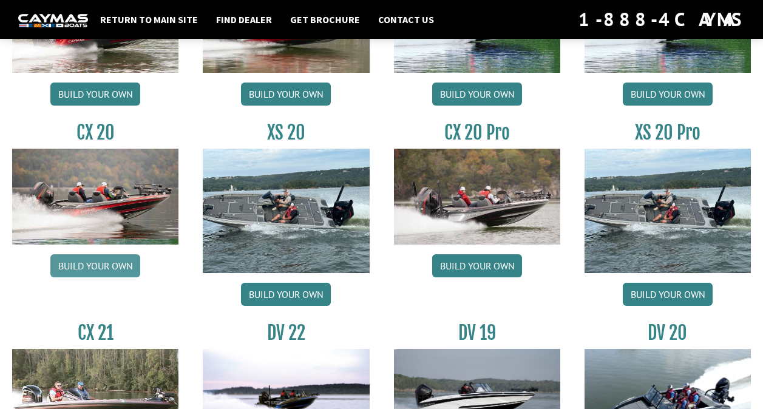 Image resolution: width=763 pixels, height=409 pixels. I want to click on img: white-logo-c9c8dbefe5ff5ceceb0f0178aa75bf4bb51f6bca0971e226c86eb53dfe498488.png, so click(53, 20).